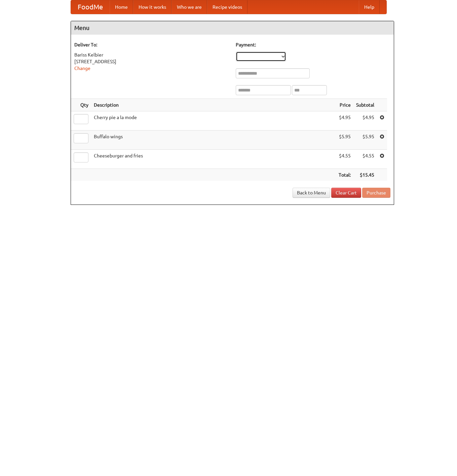 This screenshot has height=476, width=457. Describe the element at coordinates (90, 7) in the screenshot. I see `a: FoodMe` at that location.